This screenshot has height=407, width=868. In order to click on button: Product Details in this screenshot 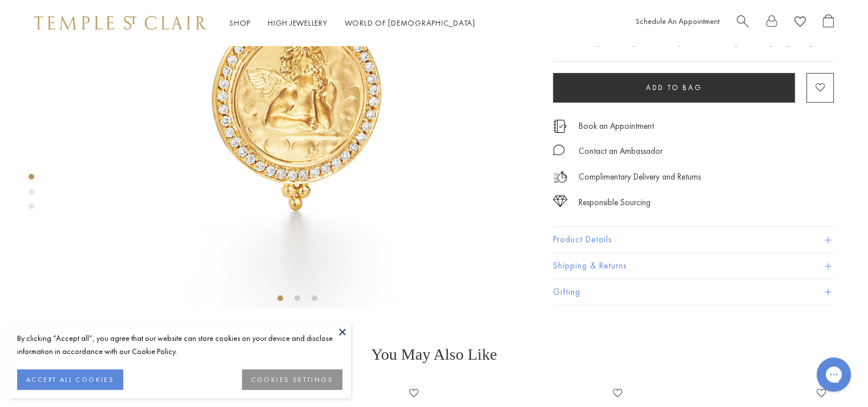, I will do `click(693, 239)`.